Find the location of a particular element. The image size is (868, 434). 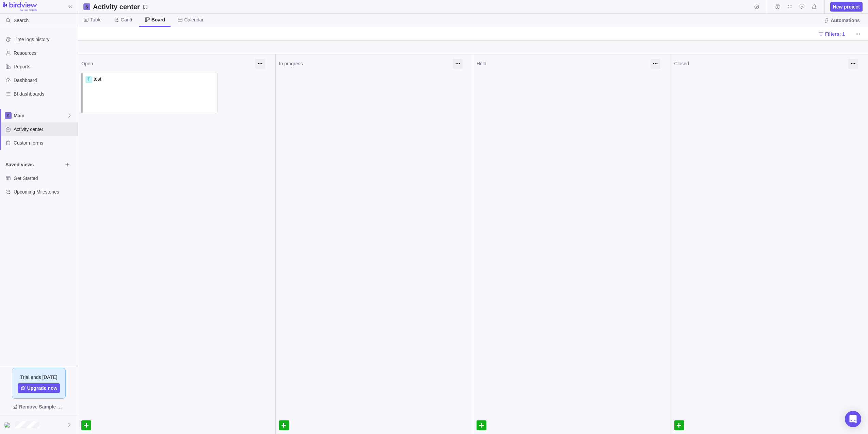

span: Gantt is located at coordinates (126, 19).